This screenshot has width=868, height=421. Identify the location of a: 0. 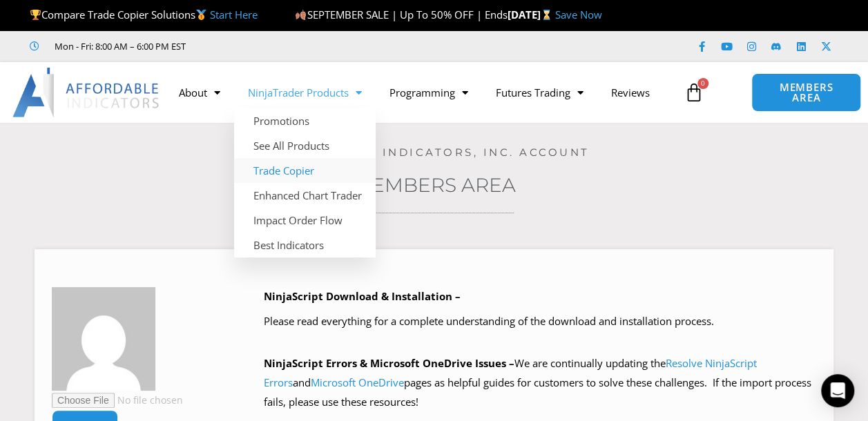
(694, 93).